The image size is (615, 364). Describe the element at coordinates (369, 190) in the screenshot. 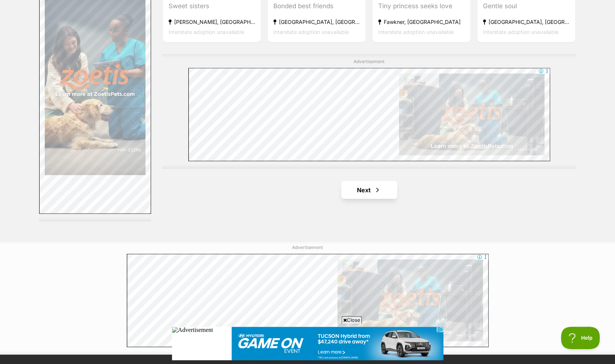

I see `a: Next page` at that location.